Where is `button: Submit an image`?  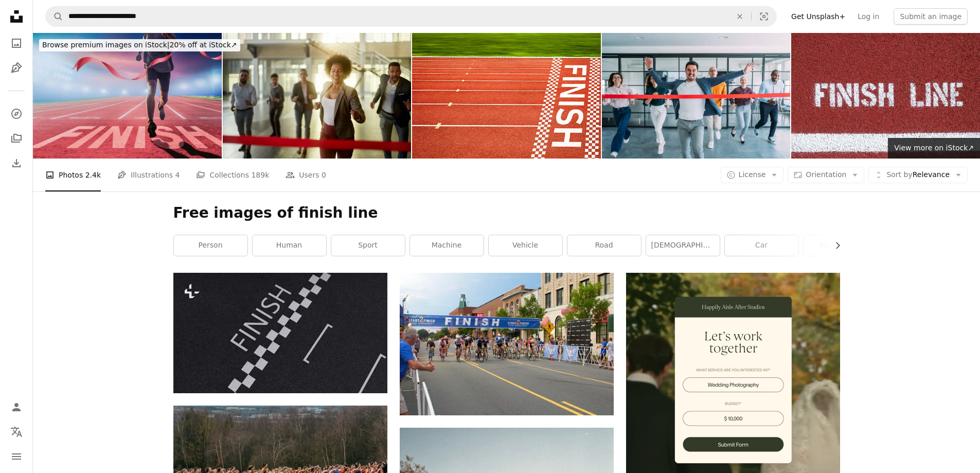
button: Submit an image is located at coordinates (931, 17).